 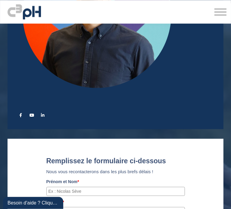 I want to click on label: Courriel, so click(x=115, y=202).